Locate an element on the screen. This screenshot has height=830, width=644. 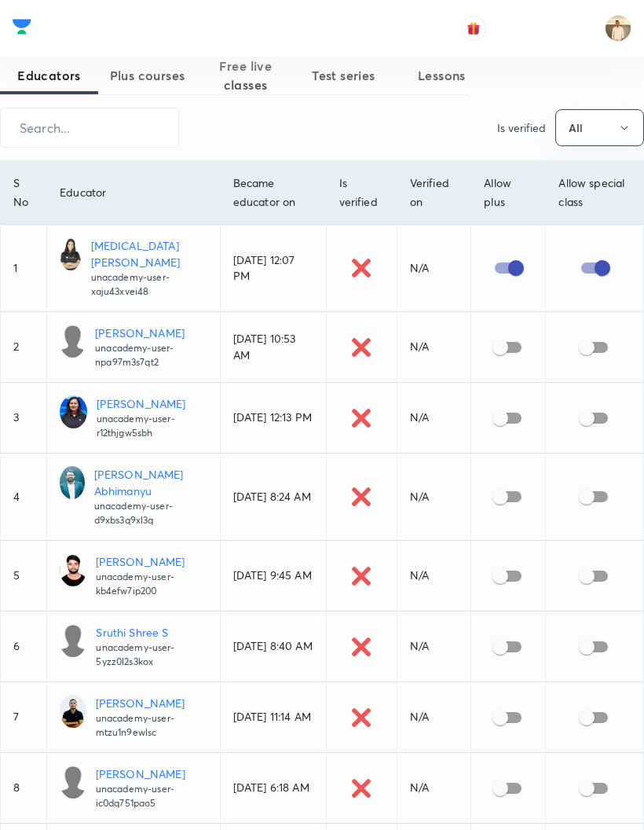
span: Plus courses is located at coordinates (147, 75).